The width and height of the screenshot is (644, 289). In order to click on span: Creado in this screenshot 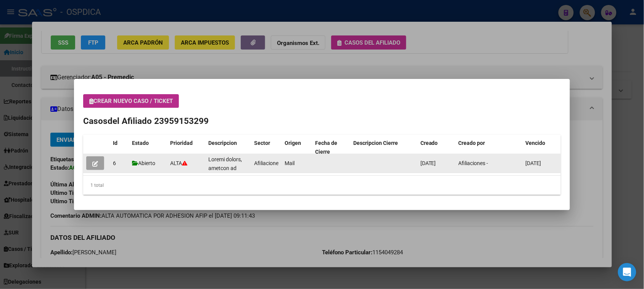, I will do `click(429, 143)`.